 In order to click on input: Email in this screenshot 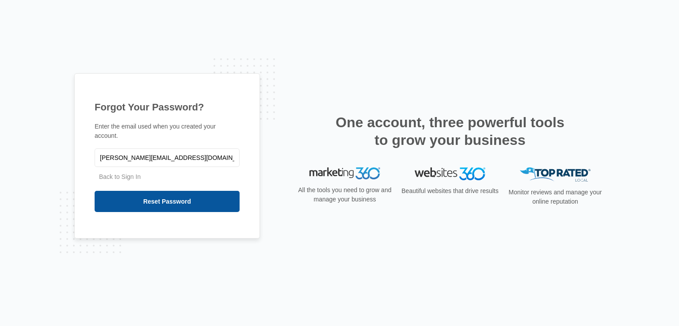, I will do `click(167, 158)`.